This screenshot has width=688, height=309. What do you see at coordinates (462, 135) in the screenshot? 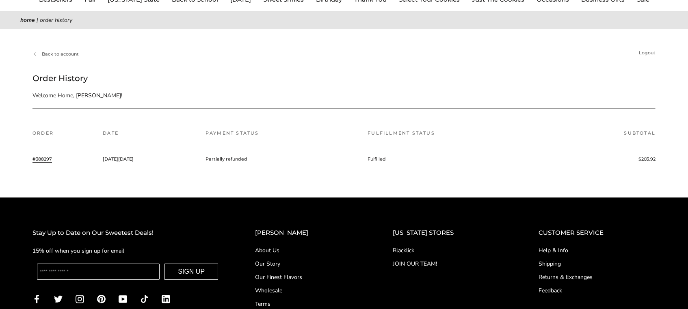
I see `th: Fulfillment status` at bounding box center [462, 135].